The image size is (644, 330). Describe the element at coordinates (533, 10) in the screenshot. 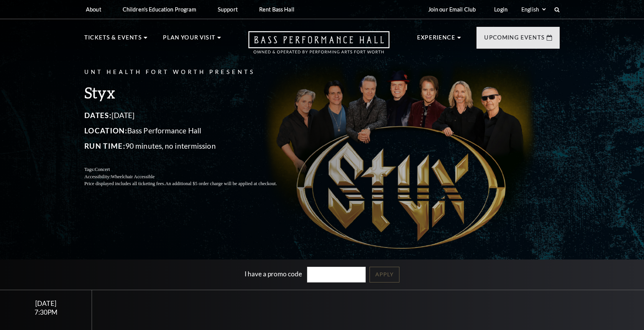

I see `select: Select:` at that location.